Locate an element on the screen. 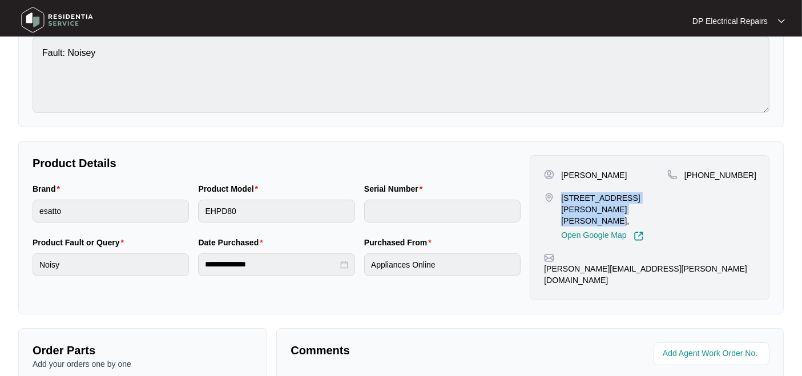  textarea: Fault: Noisey is located at coordinates (401, 74).